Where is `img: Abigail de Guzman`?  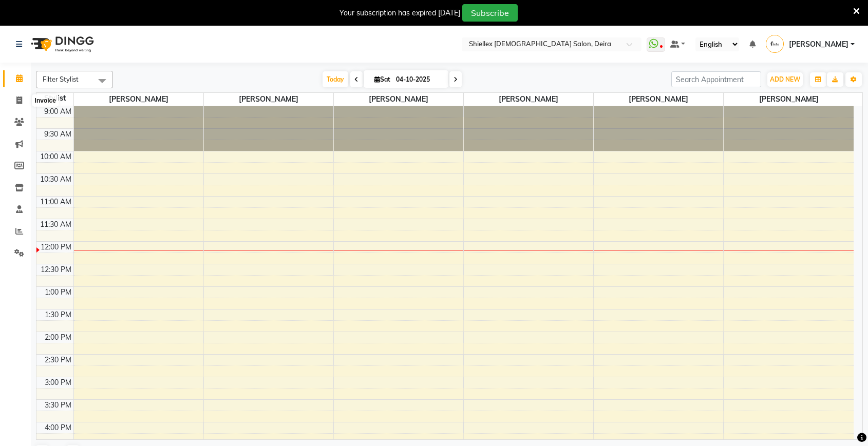 img: Abigail de Guzman is located at coordinates (774, 43).